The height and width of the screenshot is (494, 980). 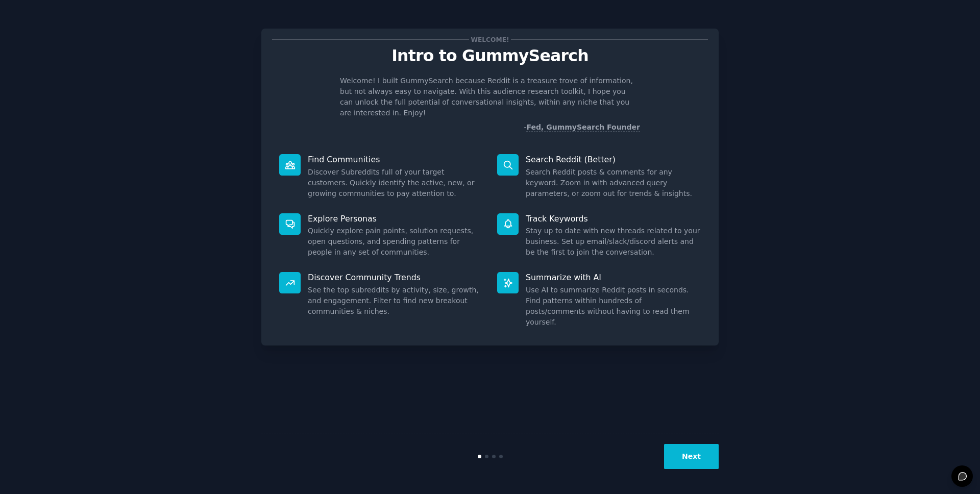 I want to click on p: Track Keywords, so click(x=613, y=218).